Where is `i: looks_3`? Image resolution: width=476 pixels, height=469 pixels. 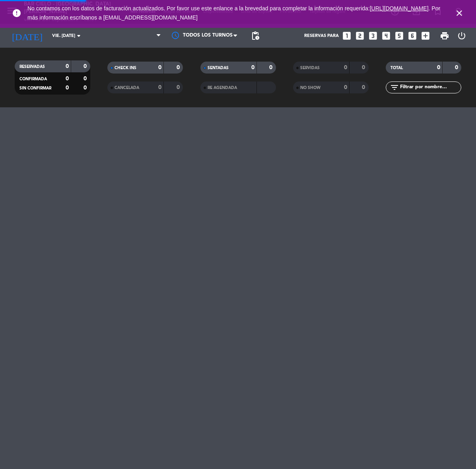 i: looks_3 is located at coordinates (373, 36).